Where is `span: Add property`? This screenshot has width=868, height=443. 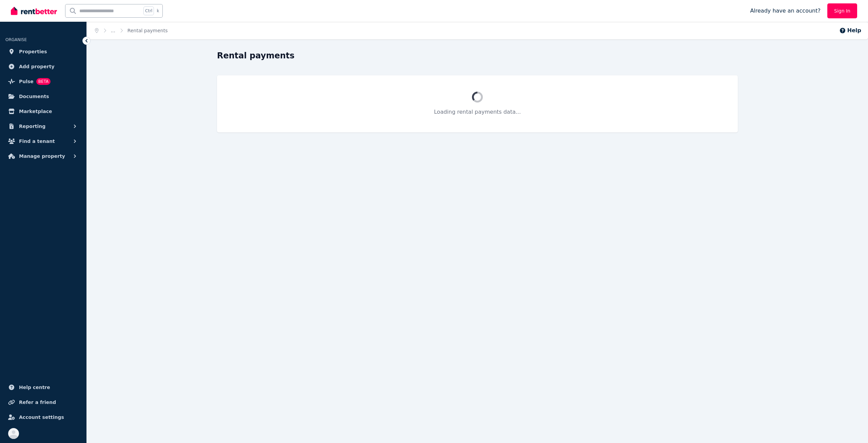 span: Add property is located at coordinates (37, 66).